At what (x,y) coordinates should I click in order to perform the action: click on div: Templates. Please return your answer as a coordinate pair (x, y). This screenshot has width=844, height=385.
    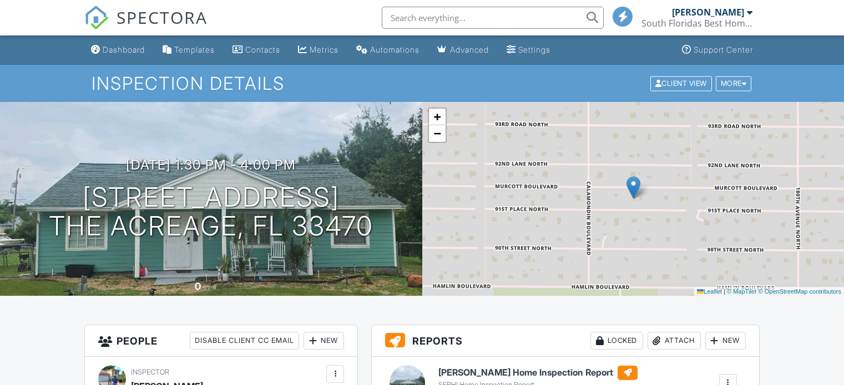
    Looking at the image, I should click on (194, 49).